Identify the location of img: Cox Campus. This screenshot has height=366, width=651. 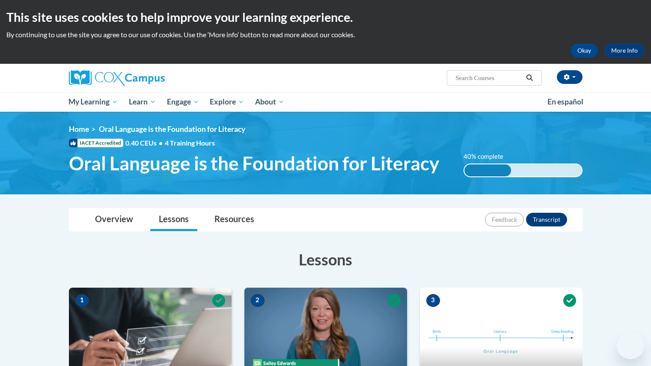
(117, 78).